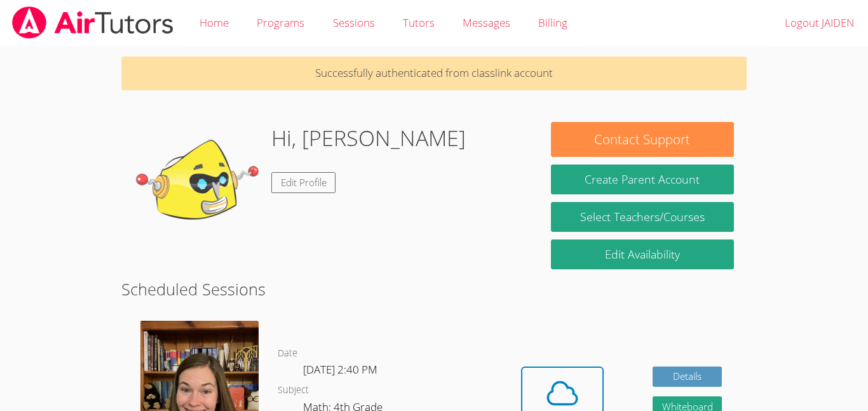  Describe the element at coordinates (434, 289) in the screenshot. I see `h2: Scheduled Sessions` at that location.